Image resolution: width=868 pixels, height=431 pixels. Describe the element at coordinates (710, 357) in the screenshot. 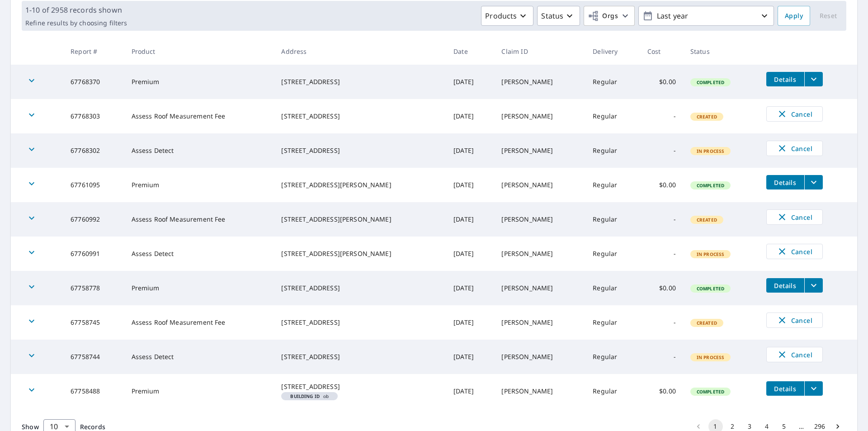

I see `span: In Process` at that location.